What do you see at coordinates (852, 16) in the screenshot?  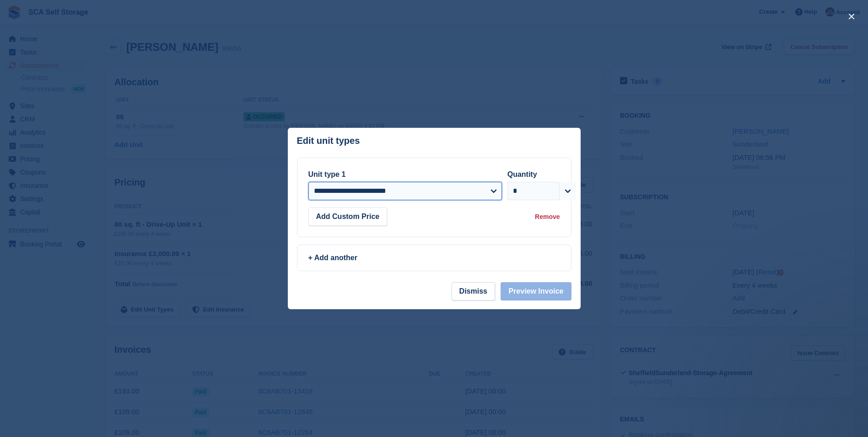 I see `button: close` at bounding box center [852, 16].